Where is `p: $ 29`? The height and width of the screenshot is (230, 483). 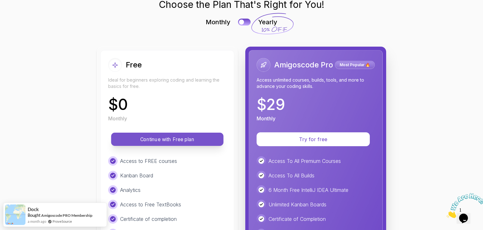 p: $ 29 is located at coordinates (271, 104).